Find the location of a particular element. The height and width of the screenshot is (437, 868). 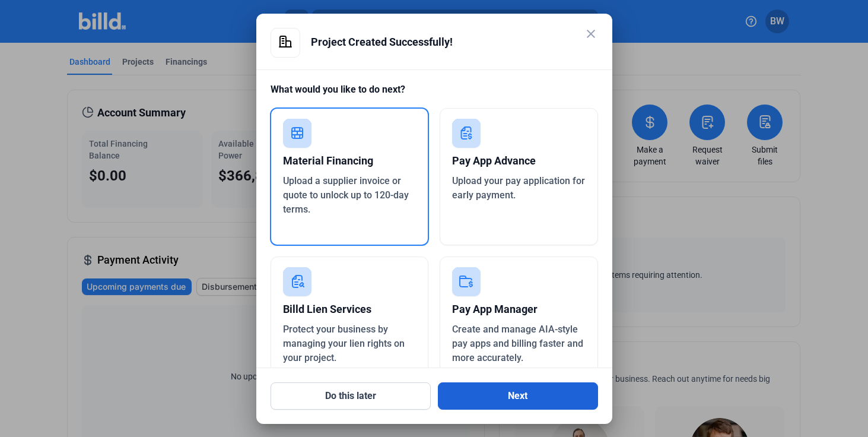

button: Next is located at coordinates (518, 396).